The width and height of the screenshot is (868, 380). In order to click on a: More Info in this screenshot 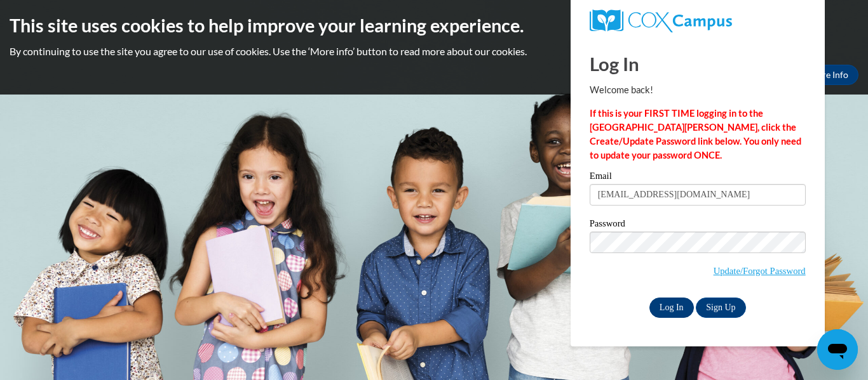, I will do `click(829, 75)`.